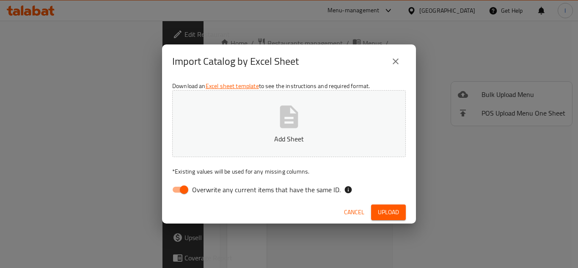 This screenshot has height=268, width=578. I want to click on a: Excel sheet template, so click(232, 86).